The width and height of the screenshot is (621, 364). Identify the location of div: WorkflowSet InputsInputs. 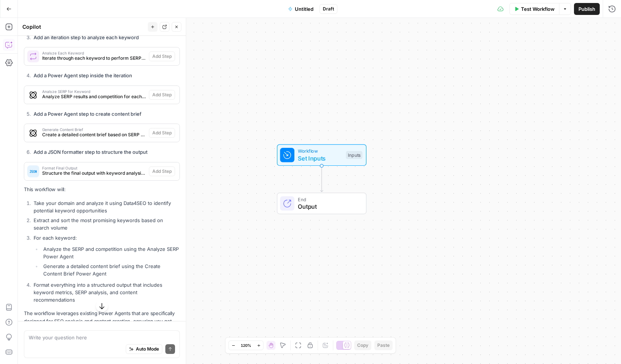
(322, 155).